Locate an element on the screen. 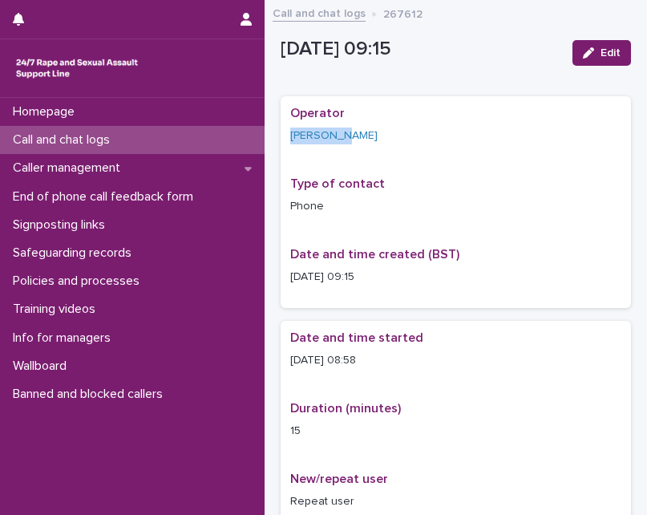 The height and width of the screenshot is (515, 647). span: Duration (minutes) is located at coordinates (346, 408).